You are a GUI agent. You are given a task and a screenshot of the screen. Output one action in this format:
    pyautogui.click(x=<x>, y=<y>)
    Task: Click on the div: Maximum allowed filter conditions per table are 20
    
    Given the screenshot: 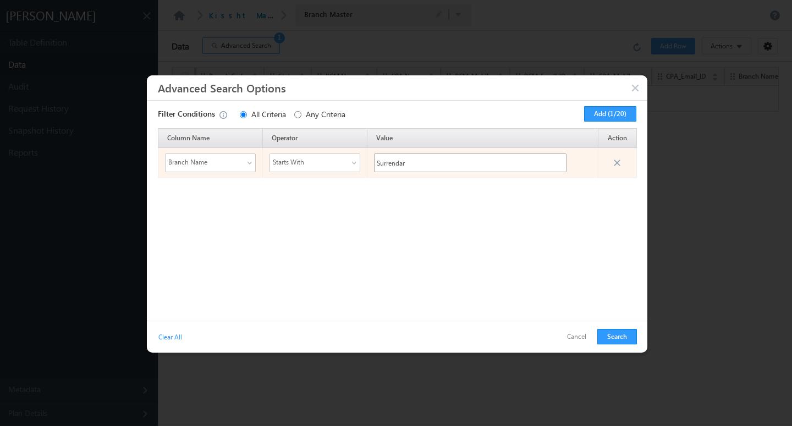 What is the action you would take?
    pyautogui.click(x=227, y=114)
    